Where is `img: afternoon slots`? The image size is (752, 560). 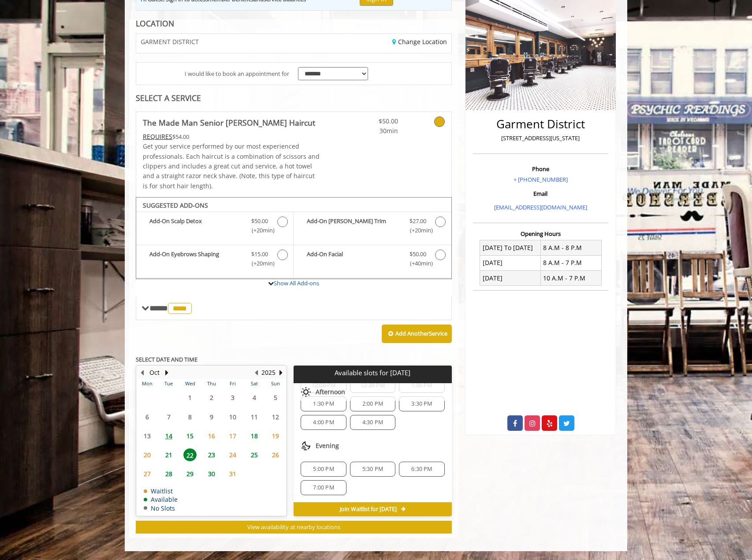 img: afternoon slots is located at coordinates (306, 392).